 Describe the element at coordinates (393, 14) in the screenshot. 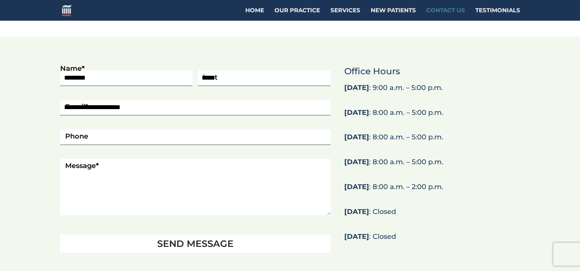

I see `a: New Patients` at that location.